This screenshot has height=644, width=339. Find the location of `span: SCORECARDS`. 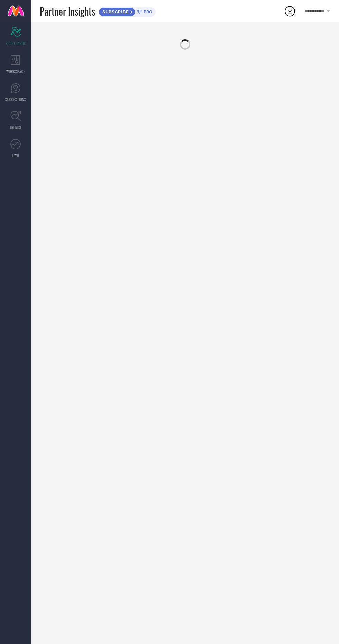

span: SCORECARDS is located at coordinates (16, 43).